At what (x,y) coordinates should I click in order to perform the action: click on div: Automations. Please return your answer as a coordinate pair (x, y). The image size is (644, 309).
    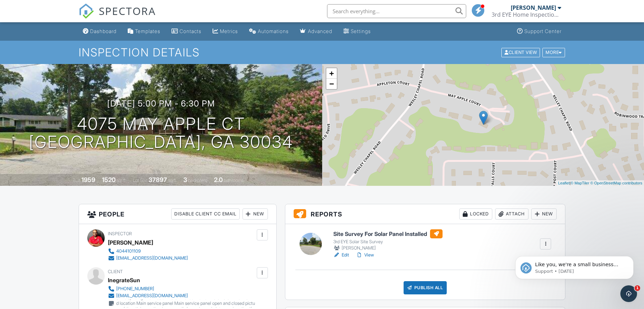
    Looking at the image, I should click on (273, 31).